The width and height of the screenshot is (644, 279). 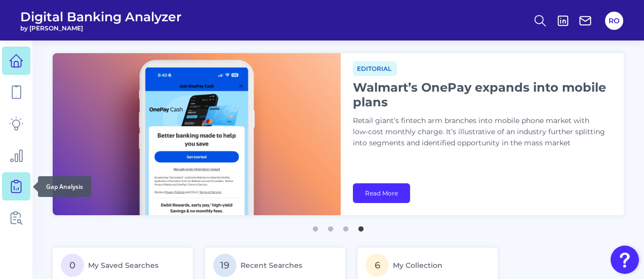 What do you see at coordinates (418, 265) in the screenshot?
I see `span: My Collection` at bounding box center [418, 265].